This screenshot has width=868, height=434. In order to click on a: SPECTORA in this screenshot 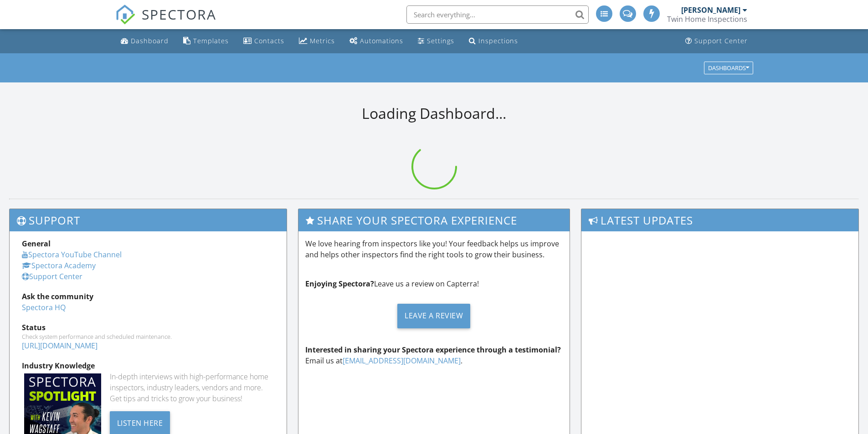, I will do `click(166, 22)`.